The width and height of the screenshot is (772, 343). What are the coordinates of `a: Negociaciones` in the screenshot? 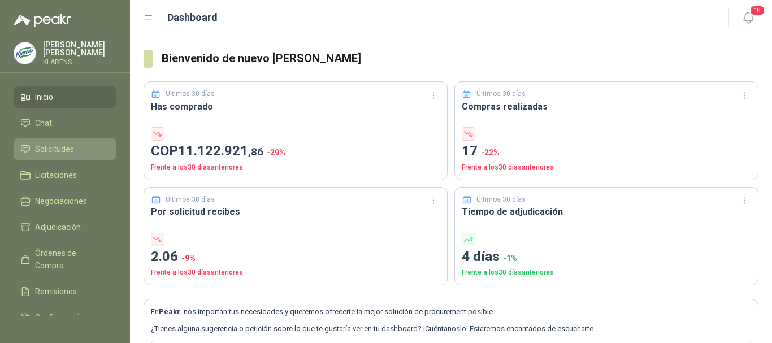 It's located at (65, 201).